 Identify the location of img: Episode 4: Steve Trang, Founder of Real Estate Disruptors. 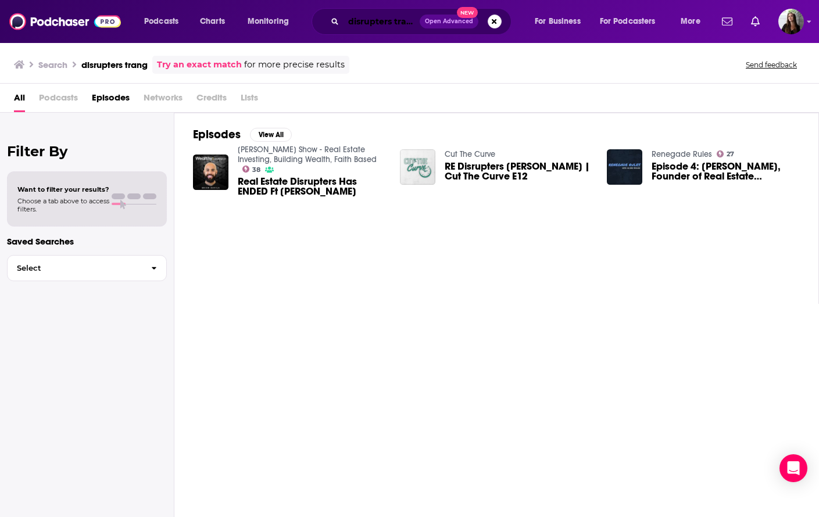
(624, 167).